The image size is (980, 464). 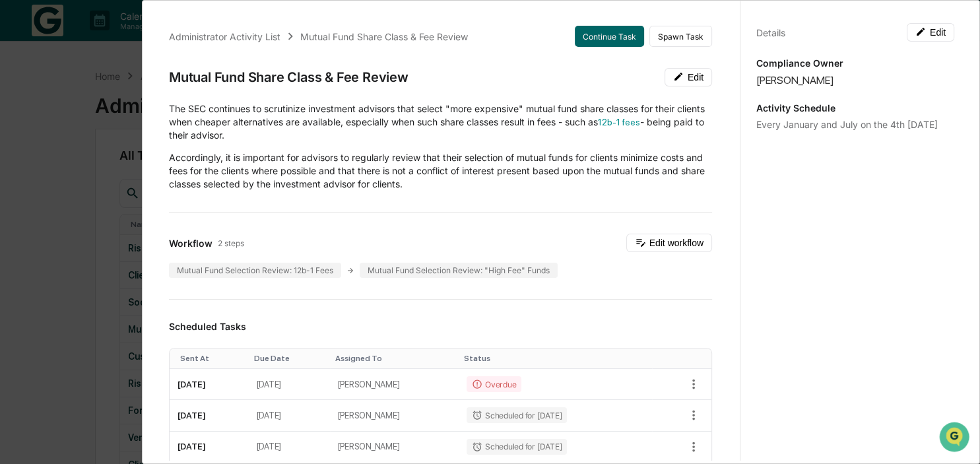 I want to click on a: 🔎Data Lookup, so click(x=48, y=198).